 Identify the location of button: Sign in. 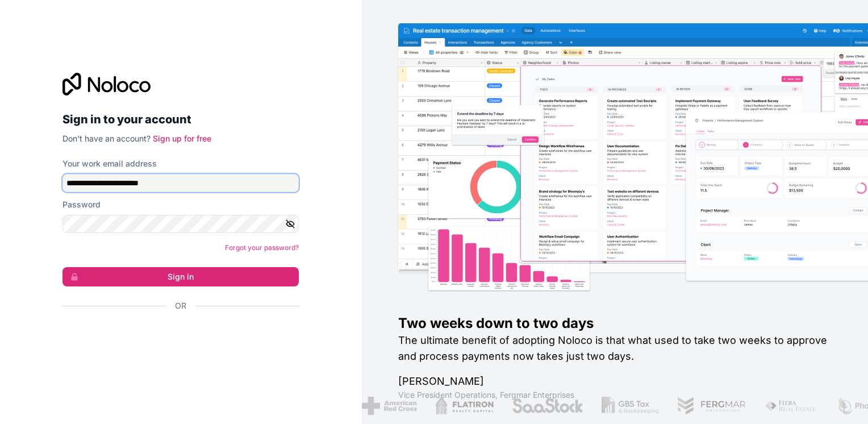
(181, 277).